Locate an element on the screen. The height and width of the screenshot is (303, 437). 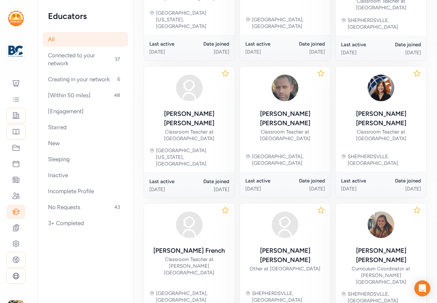
div: Starred is located at coordinates (85, 127).